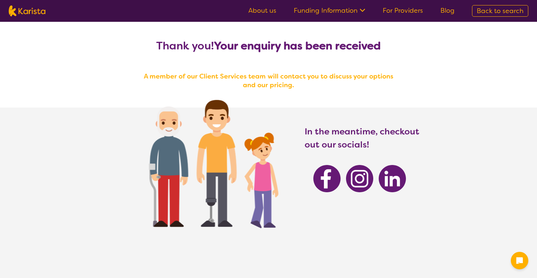 This screenshot has width=537, height=278. What do you see at coordinates (500, 11) in the screenshot?
I see `a: Back to search` at bounding box center [500, 11].